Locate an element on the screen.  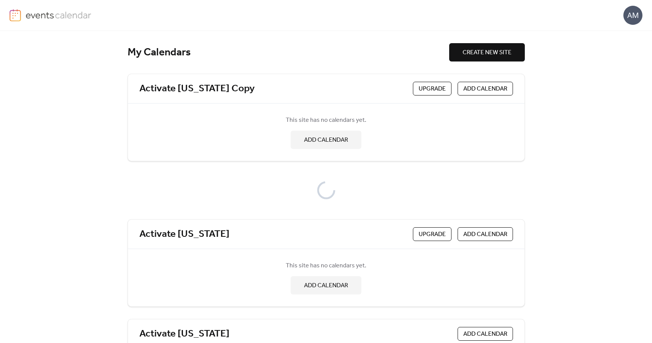
div: My Calendars is located at coordinates (289, 52).